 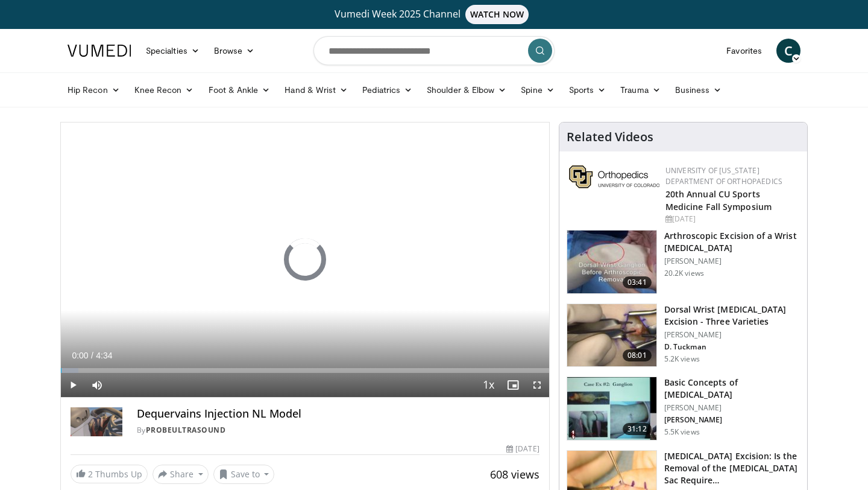 What do you see at coordinates (97, 385) in the screenshot?
I see `button: Mute` at bounding box center [97, 385].